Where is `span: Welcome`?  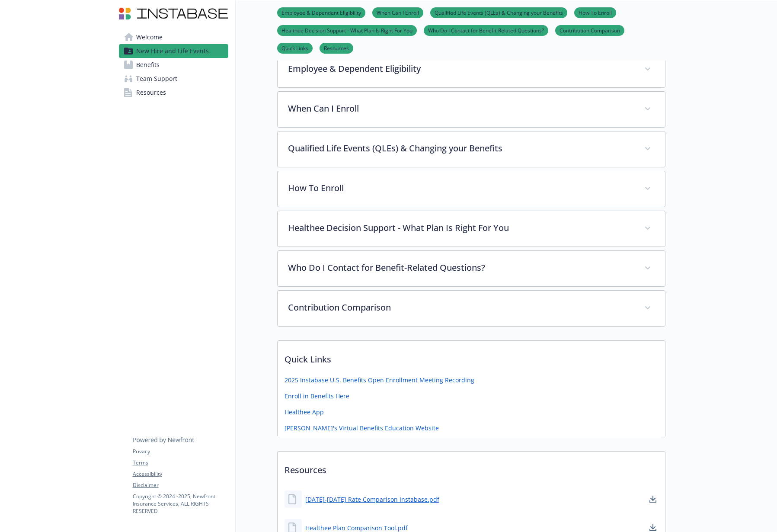
span: Welcome is located at coordinates (149, 37).